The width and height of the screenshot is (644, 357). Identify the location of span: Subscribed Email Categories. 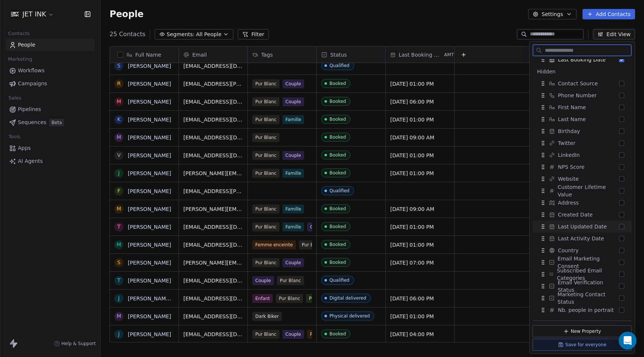
(588, 274).